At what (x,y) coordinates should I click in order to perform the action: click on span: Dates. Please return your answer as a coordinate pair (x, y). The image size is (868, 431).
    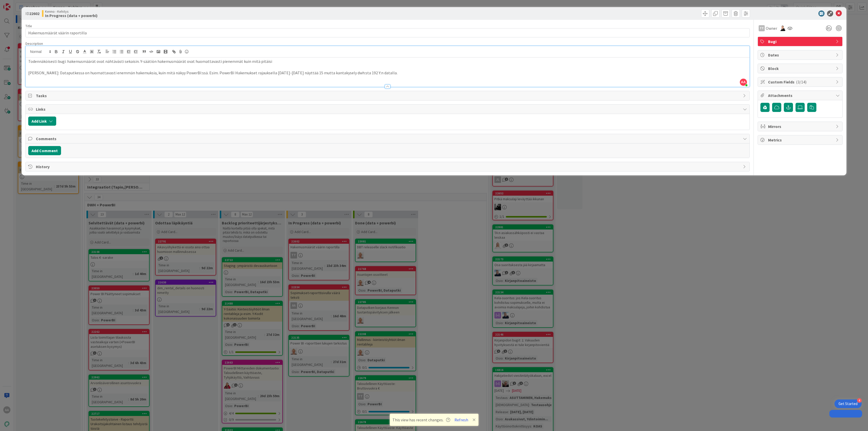
    Looking at the image, I should click on (800, 55).